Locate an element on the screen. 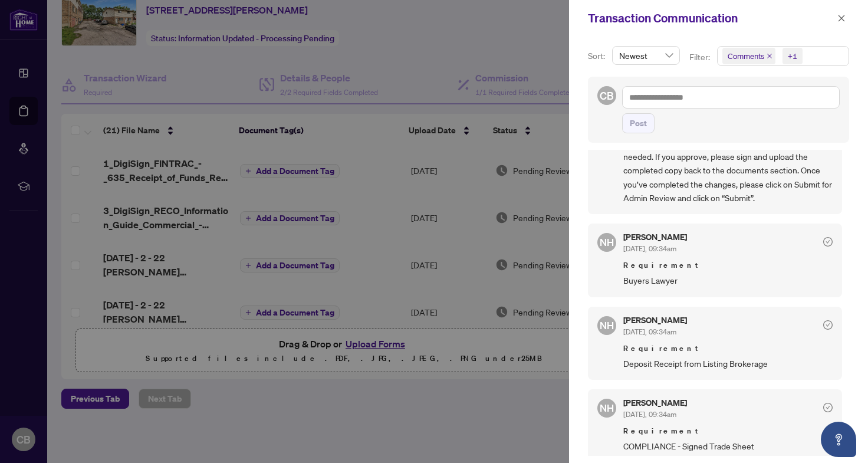  span: COMPLIANCE - Signed Trade Sheet is located at coordinates (728, 446).